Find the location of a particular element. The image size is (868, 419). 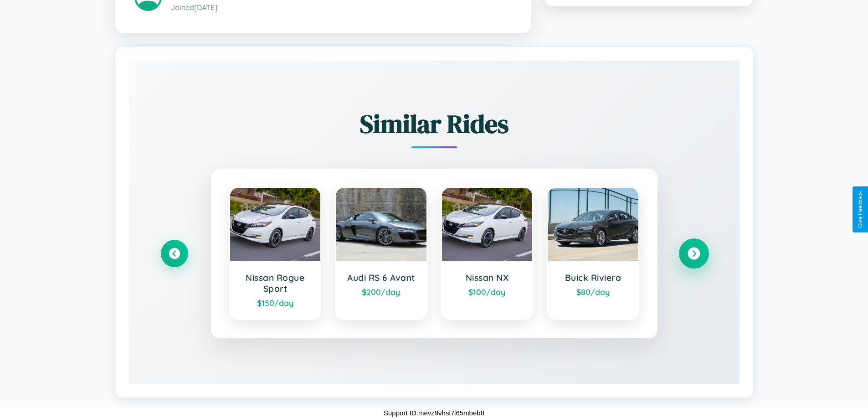

a: Buick Riviera$80/day is located at coordinates (593, 254).